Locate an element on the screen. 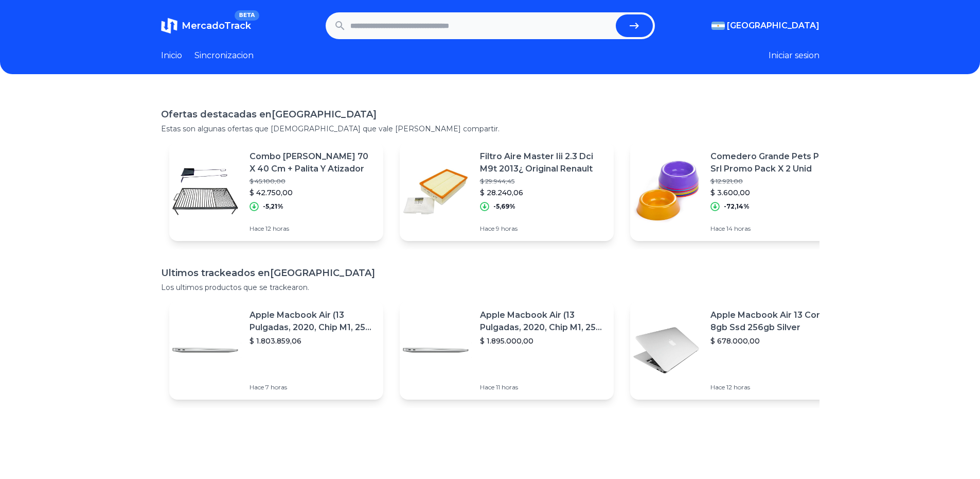 The width and height of the screenshot is (980, 479). p: Filtro Aire Master Iii 2.3 Dci M9t 2013¿ Original Renault is located at coordinates (543, 162).